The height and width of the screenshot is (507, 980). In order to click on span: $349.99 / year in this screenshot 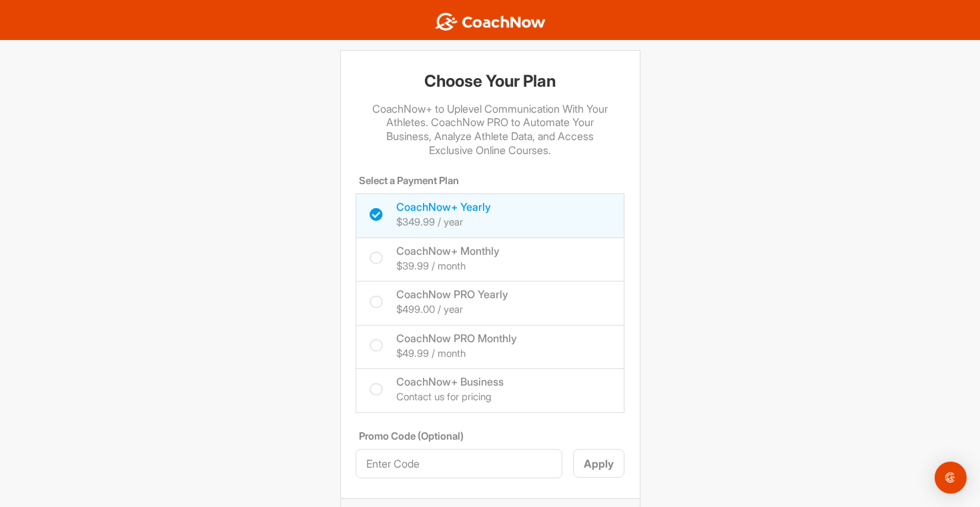, I will do `click(429, 221)`.